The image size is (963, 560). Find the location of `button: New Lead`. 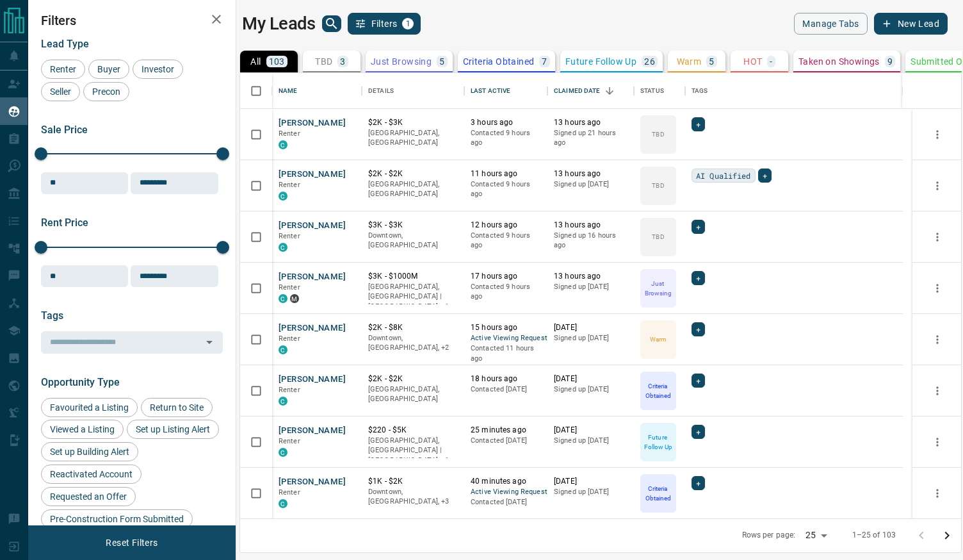

button: New Lead is located at coordinates (911, 24).